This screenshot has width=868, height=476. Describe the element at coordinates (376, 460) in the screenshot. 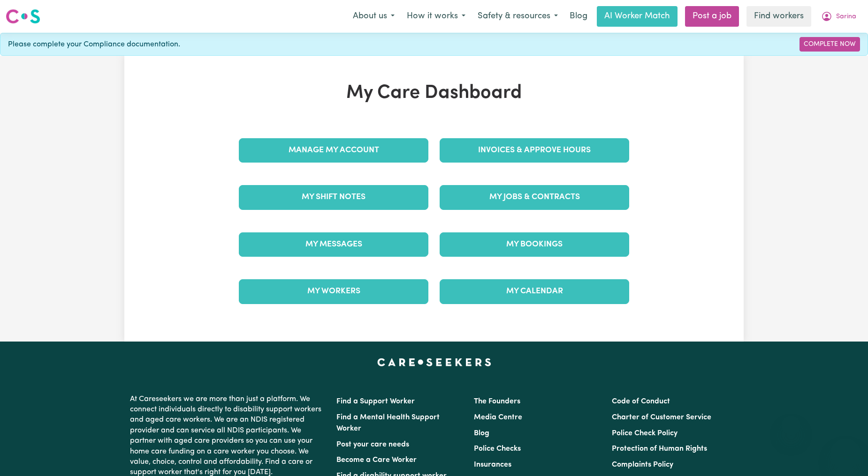

I see `a: Become a Care Worker` at that location.